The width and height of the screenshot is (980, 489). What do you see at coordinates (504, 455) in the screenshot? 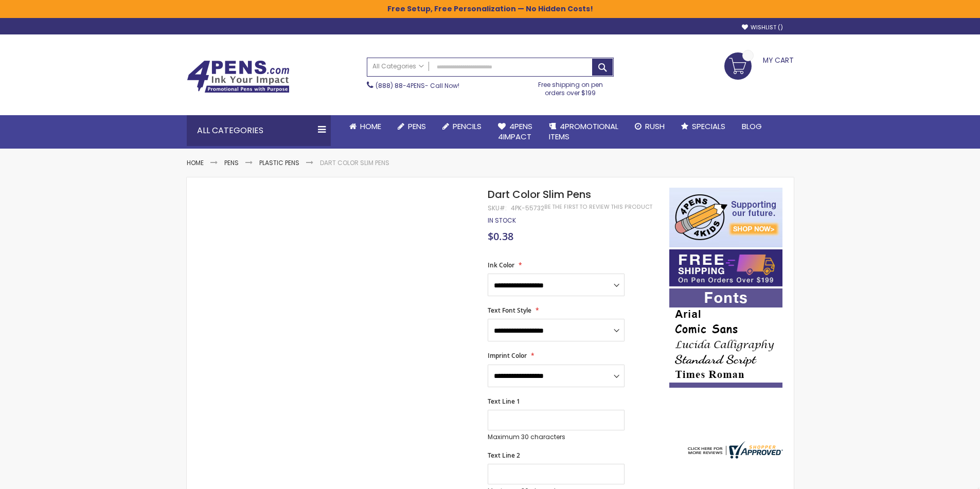
I see `span: Text Line 2` at bounding box center [504, 455].